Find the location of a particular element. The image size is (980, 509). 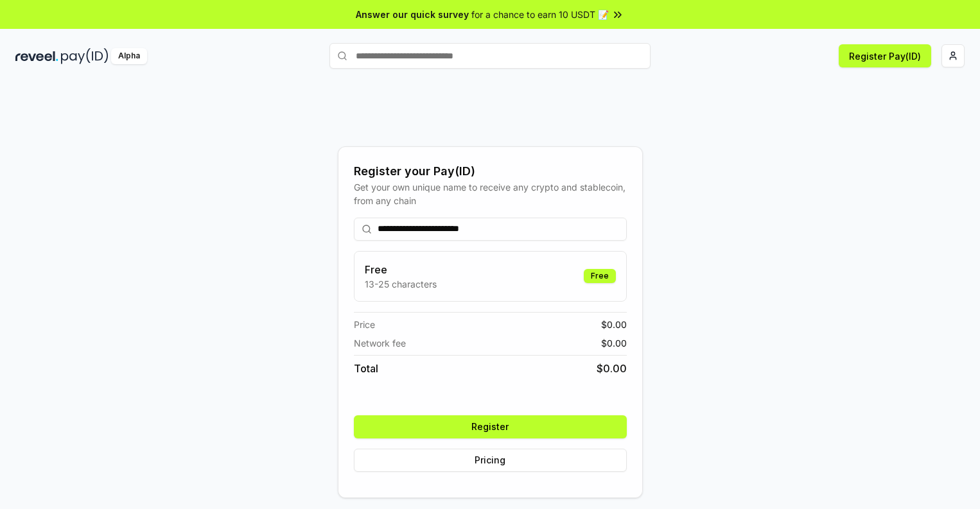

button: Register Pay(ID) is located at coordinates (885, 56).